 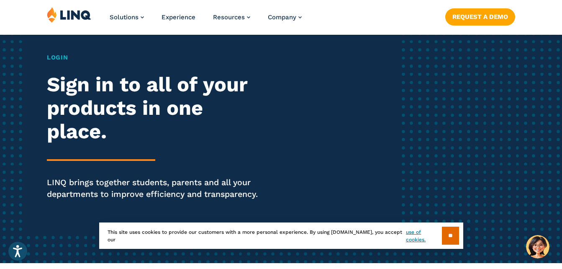 I want to click on a: Request a Demo, so click(x=480, y=17).